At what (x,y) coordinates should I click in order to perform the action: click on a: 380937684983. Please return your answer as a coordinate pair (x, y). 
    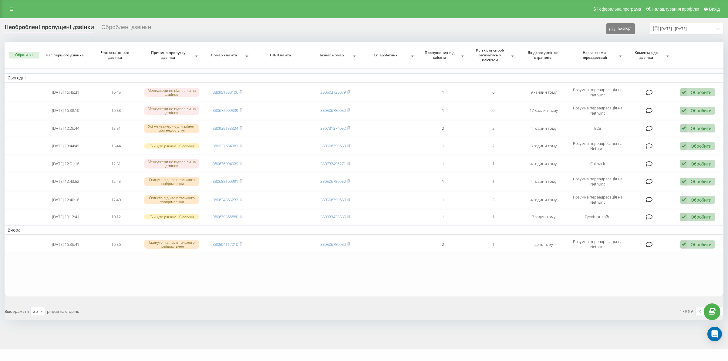
    Looking at the image, I should click on (225, 146).